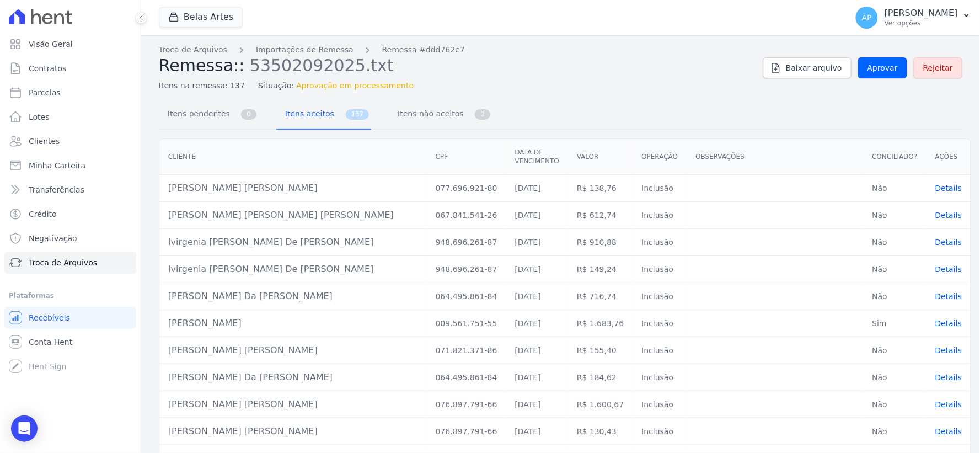 The height and width of the screenshot is (453, 980). I want to click on td: R$ 1.683,76, so click(600, 323).